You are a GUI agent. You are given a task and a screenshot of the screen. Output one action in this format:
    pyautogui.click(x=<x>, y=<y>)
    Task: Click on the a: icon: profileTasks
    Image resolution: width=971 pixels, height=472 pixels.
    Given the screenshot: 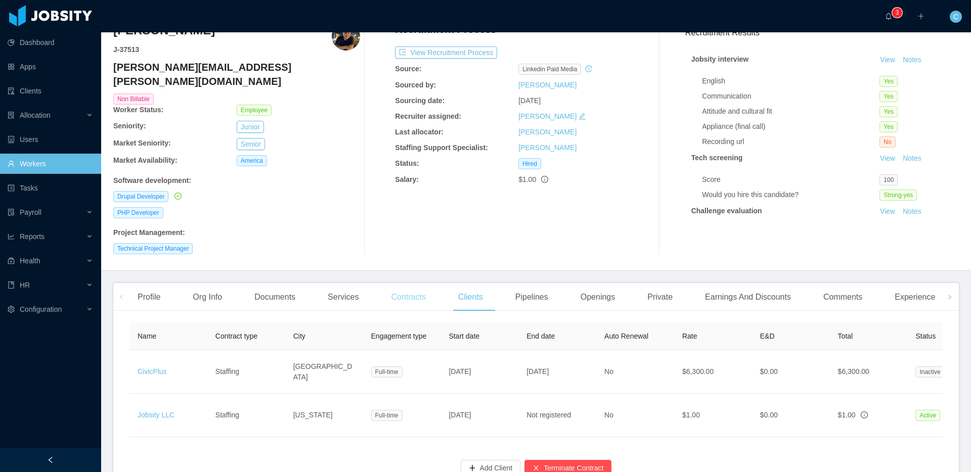 What is the action you would take?
    pyautogui.click(x=50, y=188)
    